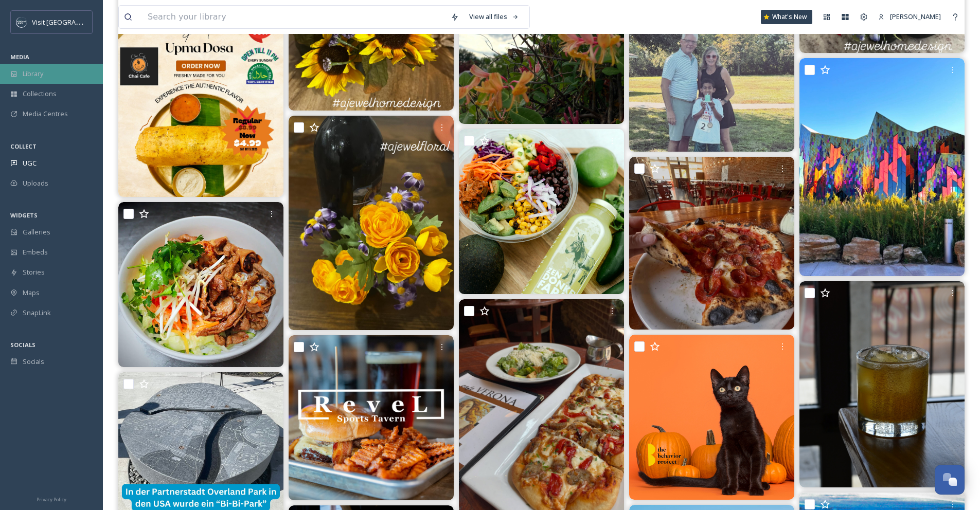 Image resolution: width=980 pixels, height=510 pixels. Describe the element at coordinates (21, 22) in the screenshot. I see `img: c3es6xdrejuflcaqpovn.png` at that location.